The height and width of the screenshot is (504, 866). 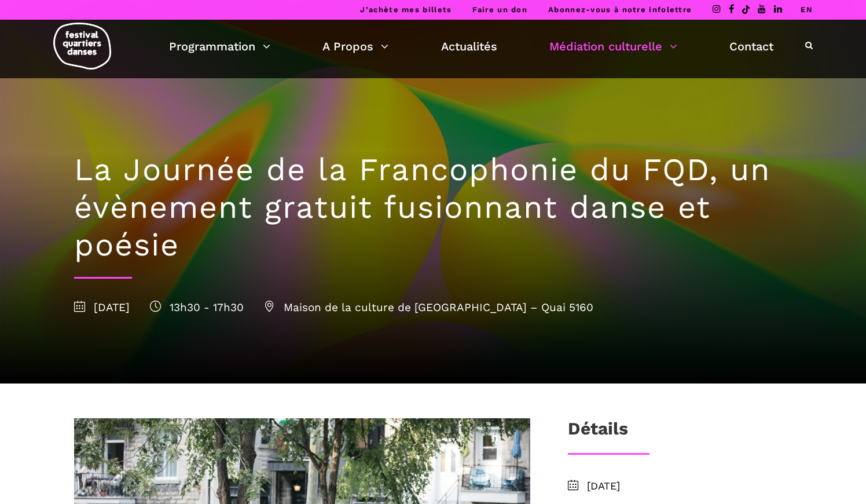 I want to click on a: Programmation, so click(x=219, y=47).